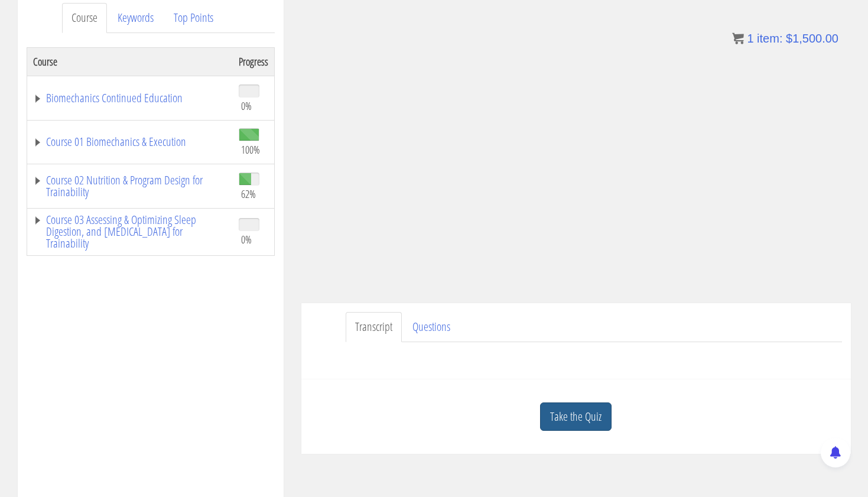 The width and height of the screenshot is (868, 497). What do you see at coordinates (575, 417) in the screenshot?
I see `a: Take the Quiz` at bounding box center [575, 417].